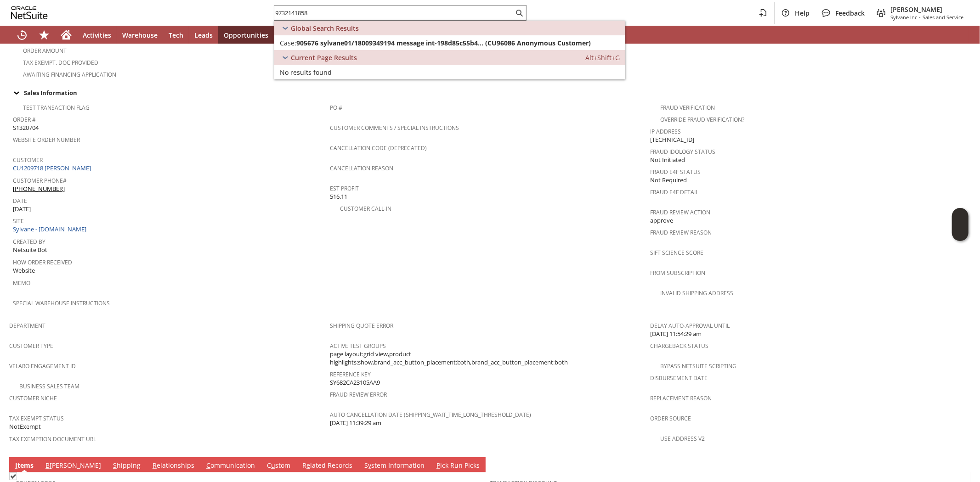  Describe the element at coordinates (679, 378) in the screenshot. I see `a: Disbursement Date` at that location.